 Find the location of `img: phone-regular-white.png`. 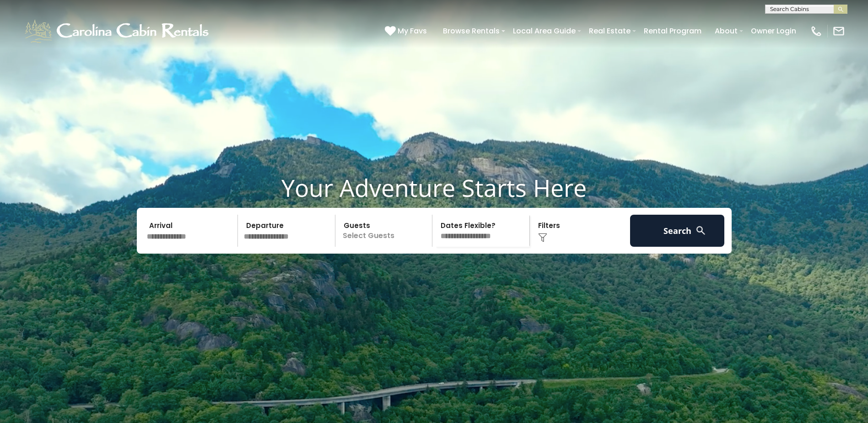

img: phone-regular-white.png is located at coordinates (816, 31).